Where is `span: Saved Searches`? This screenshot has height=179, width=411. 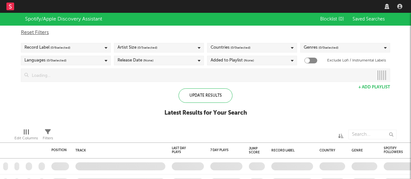
span: Saved Searches is located at coordinates (369, 19).